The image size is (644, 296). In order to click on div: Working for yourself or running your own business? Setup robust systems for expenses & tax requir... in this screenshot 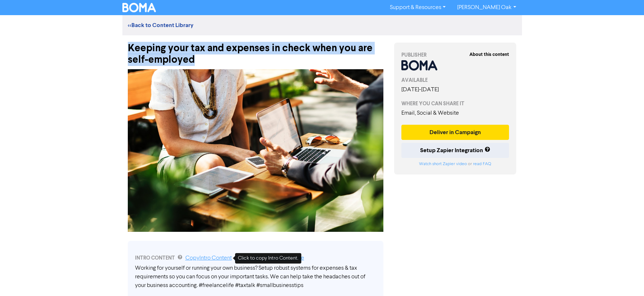, I will do `click(256, 277)`.